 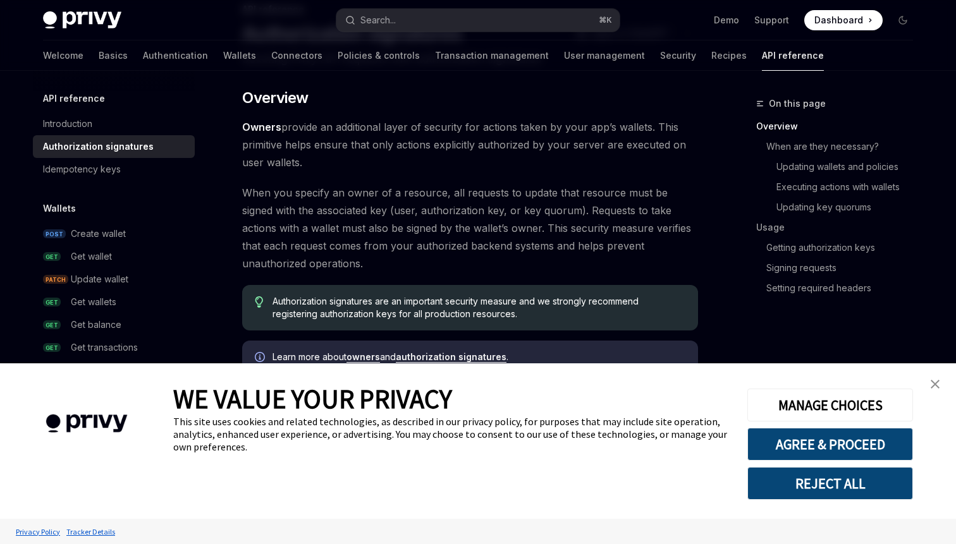 What do you see at coordinates (114, 257) in the screenshot?
I see `a: GETGet wallet` at bounding box center [114, 257].